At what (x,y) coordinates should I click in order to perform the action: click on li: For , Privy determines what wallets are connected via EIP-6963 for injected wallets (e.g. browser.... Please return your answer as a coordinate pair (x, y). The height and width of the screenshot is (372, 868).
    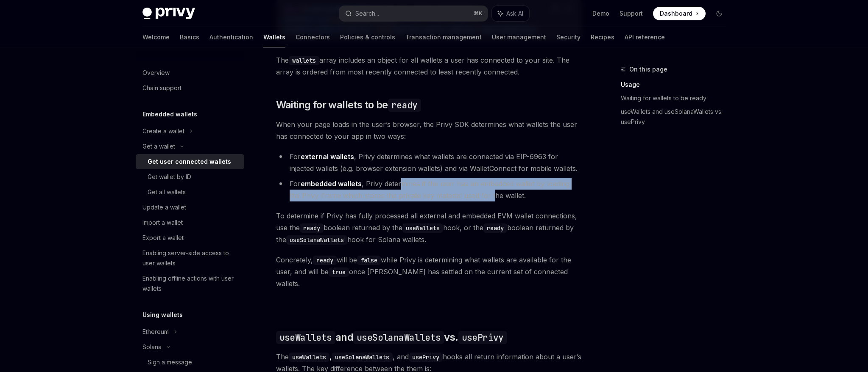
    Looking at the image, I should click on (429, 162).